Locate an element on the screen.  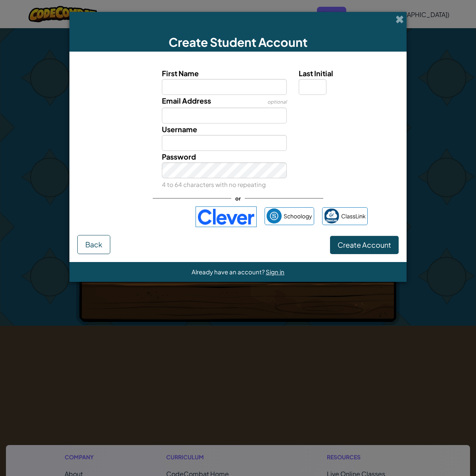
button: Back is located at coordinates (94, 244).